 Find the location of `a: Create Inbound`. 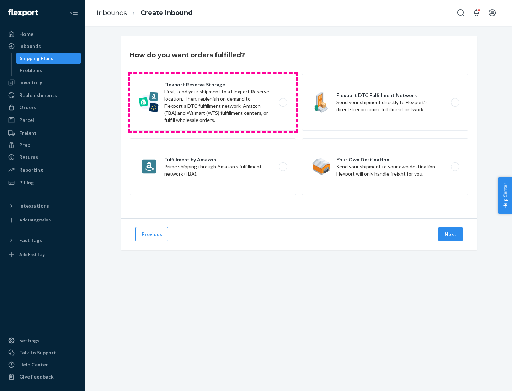

a: Create Inbound is located at coordinates (167, 13).